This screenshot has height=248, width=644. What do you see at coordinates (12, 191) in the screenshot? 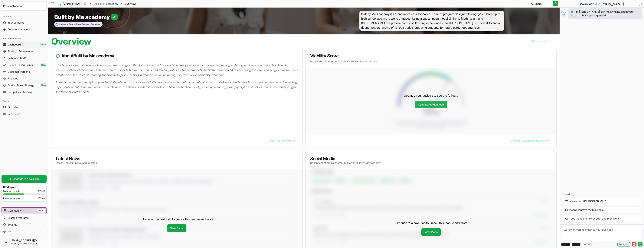
I see `span: Standard reports` at bounding box center [12, 191].